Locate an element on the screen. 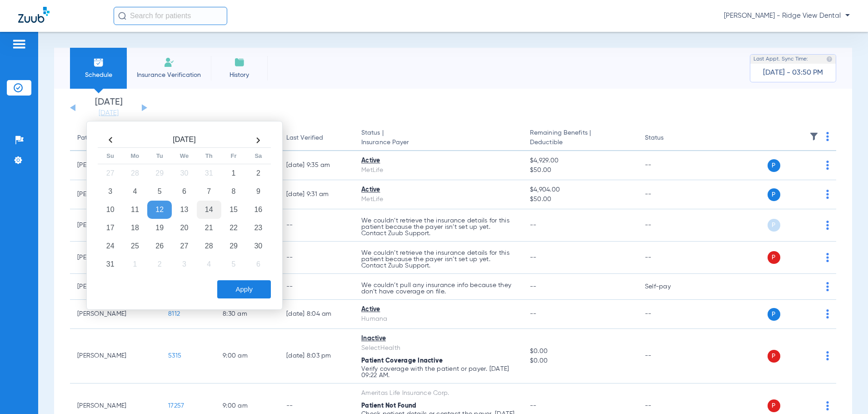 The width and height of the screenshot is (868, 414). img: hamburger-icon is located at coordinates (19, 44).